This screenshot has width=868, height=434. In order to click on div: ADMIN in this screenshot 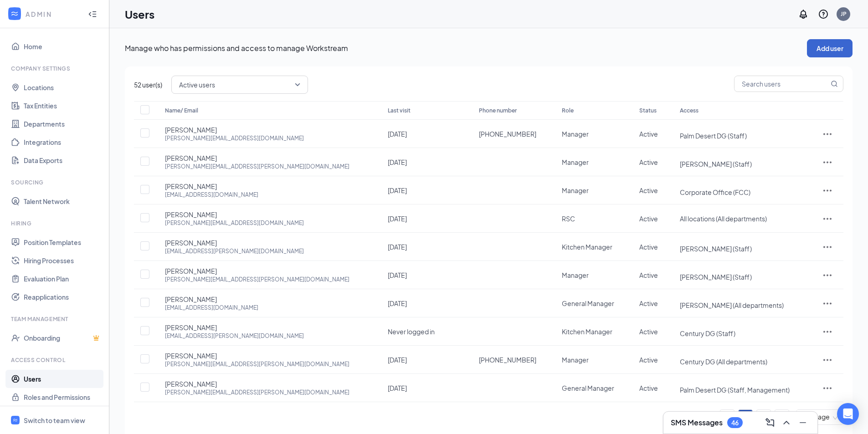, I will do `click(52, 14)`.